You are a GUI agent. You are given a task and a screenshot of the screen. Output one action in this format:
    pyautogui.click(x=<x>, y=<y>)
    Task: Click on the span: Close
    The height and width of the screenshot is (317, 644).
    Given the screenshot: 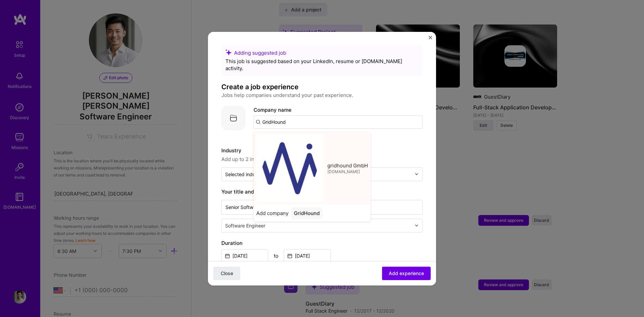 What is the action you would take?
    pyautogui.click(x=227, y=273)
    